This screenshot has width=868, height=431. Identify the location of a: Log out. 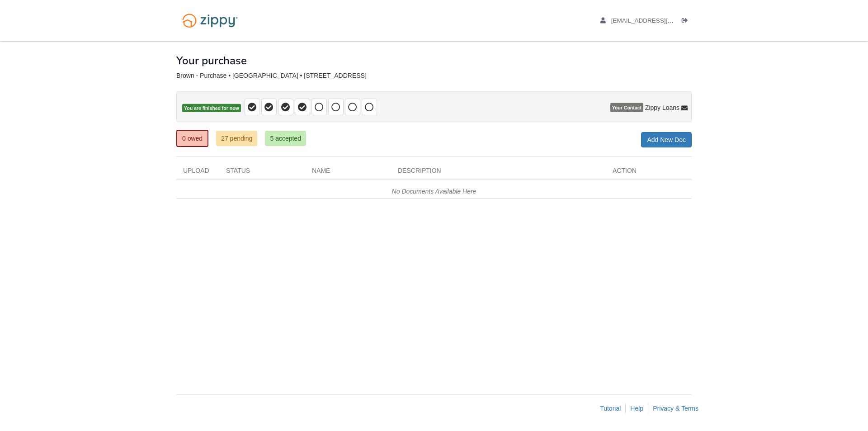
(687, 22).